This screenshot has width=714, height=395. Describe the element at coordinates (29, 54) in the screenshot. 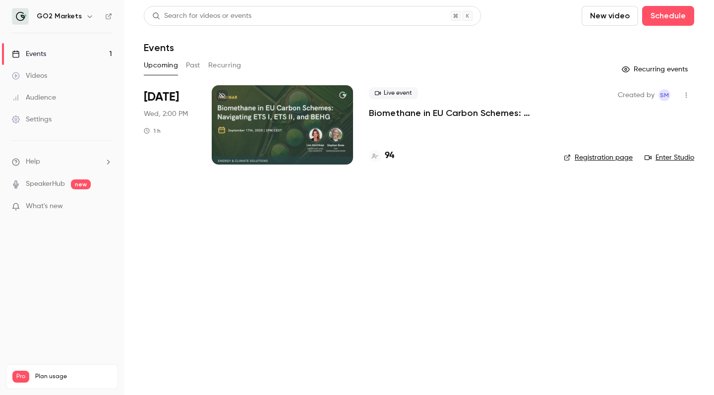

I see `div: Events` at that location.